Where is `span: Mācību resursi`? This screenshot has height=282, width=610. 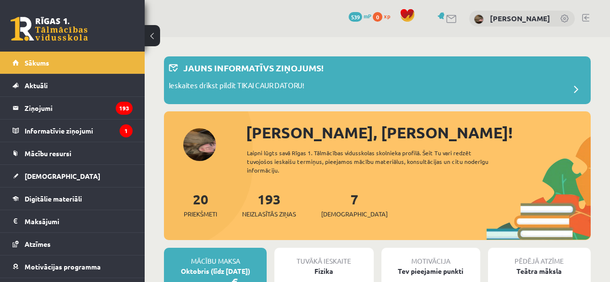 span: Mācību resursi is located at coordinates (48, 153).